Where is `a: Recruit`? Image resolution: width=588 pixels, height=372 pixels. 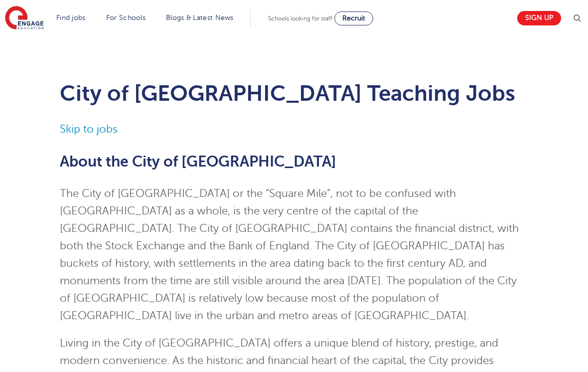 a: Recruit is located at coordinates (354, 18).